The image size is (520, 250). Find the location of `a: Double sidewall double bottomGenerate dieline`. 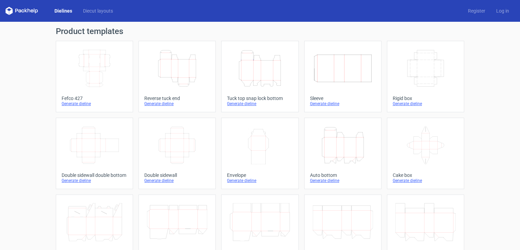

a: Double sidewall double bottomGenerate dieline is located at coordinates (94, 154).